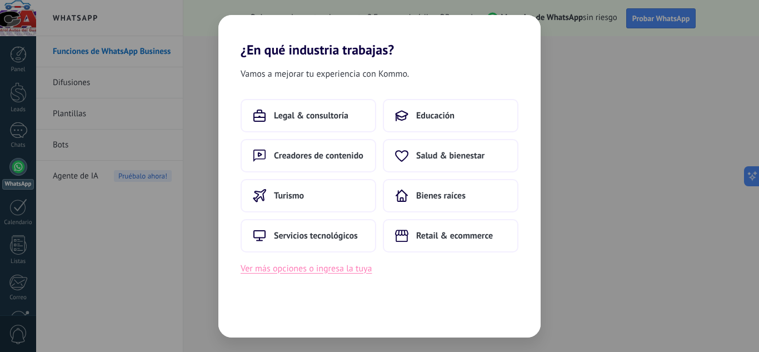 This screenshot has height=352, width=759. What do you see at coordinates (451, 236) in the screenshot?
I see `button: Retail & ecommerce` at bounding box center [451, 236].